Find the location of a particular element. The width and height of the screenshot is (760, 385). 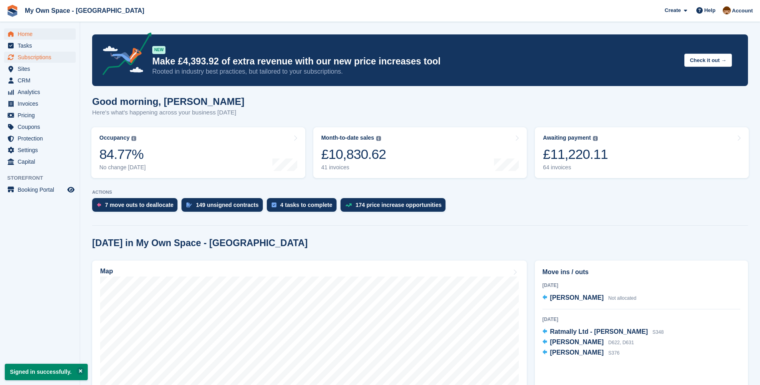

span: Invoices is located at coordinates (42, 104).